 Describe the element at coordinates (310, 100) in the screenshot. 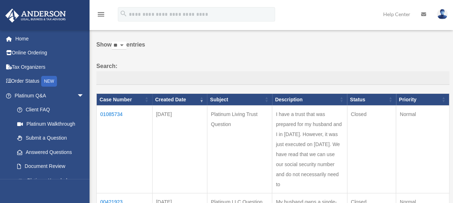

I see `th: Description: activate to sort column ascending` at that location.